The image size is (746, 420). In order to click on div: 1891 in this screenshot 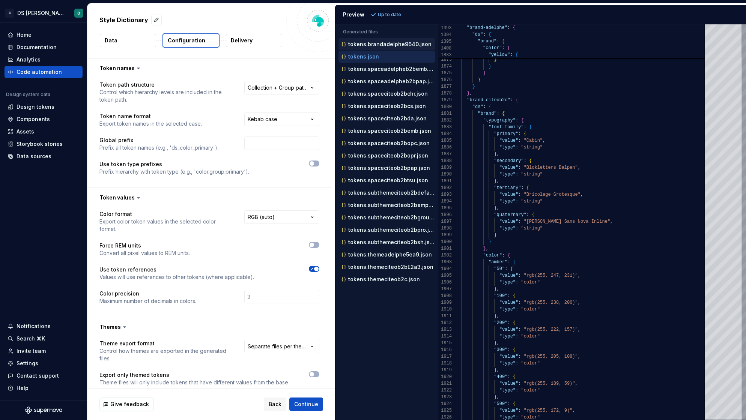, I will do `click(445, 181)`.